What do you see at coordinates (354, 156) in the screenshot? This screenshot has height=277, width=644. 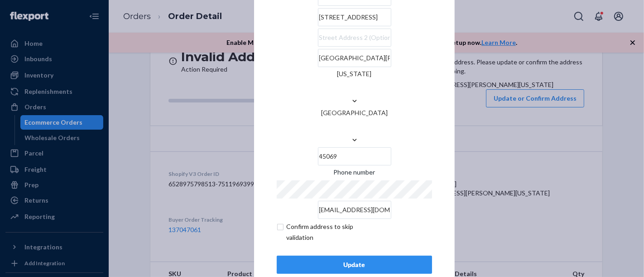 I see `input: ZIP Code` at bounding box center [354, 156].